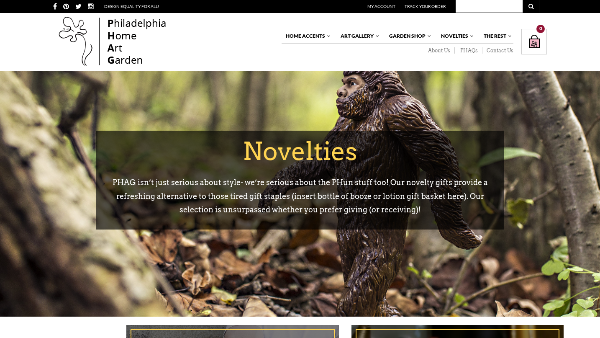 This screenshot has height=338, width=600. Describe the element at coordinates (358, 36) in the screenshot. I see `a: Art Gallery` at that location.